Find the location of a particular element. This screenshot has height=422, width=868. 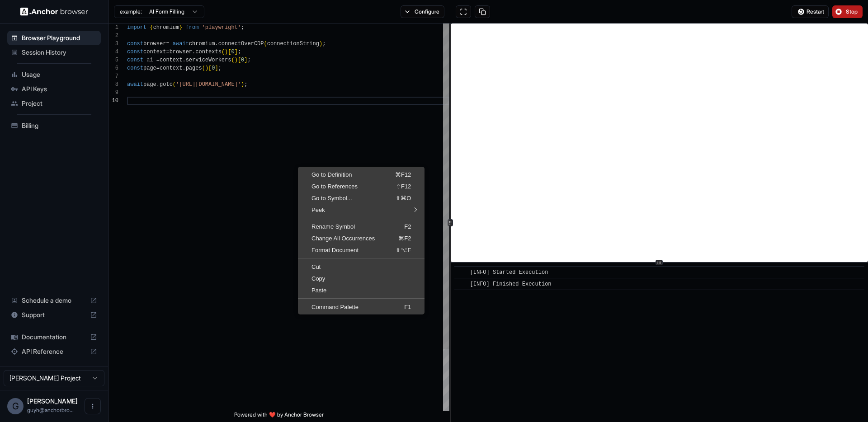

img: Anchor Logo is located at coordinates (54, 12).